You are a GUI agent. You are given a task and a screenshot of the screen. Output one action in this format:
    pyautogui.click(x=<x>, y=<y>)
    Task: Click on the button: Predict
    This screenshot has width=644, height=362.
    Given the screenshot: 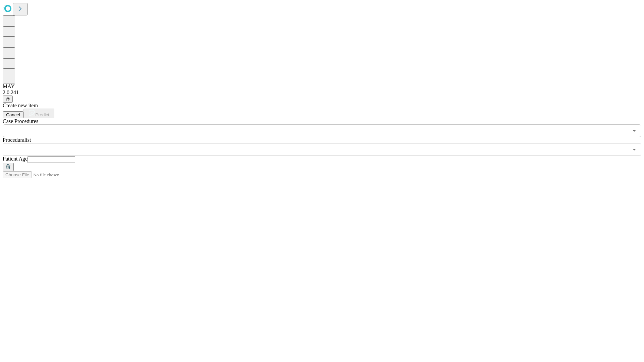 What is the action you would take?
    pyautogui.click(x=39, y=113)
    